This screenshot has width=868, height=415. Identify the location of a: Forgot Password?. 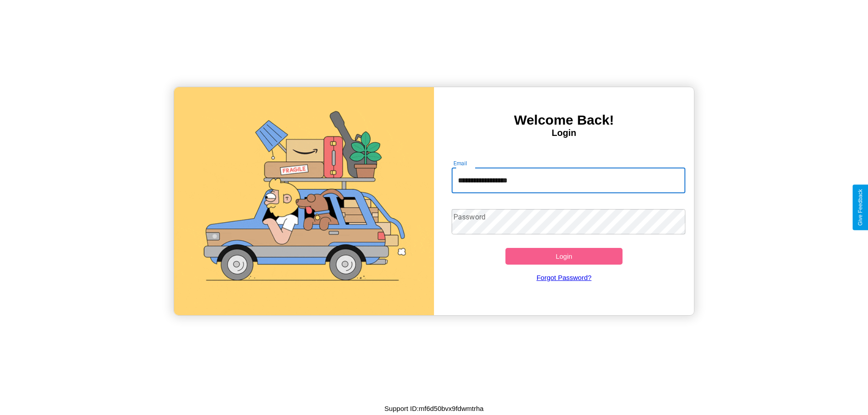
(564, 277).